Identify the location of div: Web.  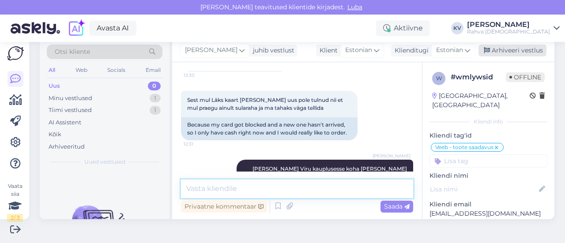
(81, 70).